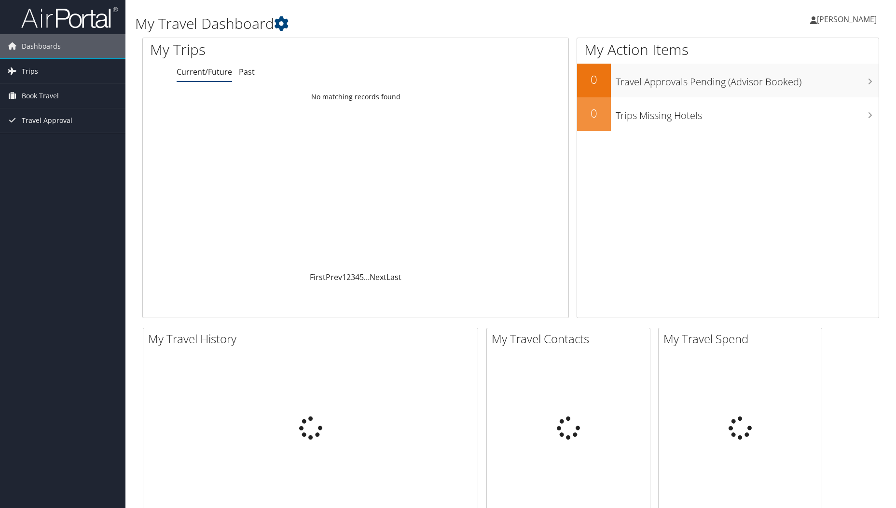 This screenshot has width=896, height=508. What do you see at coordinates (317, 277) in the screenshot?
I see `a: First` at bounding box center [317, 277].